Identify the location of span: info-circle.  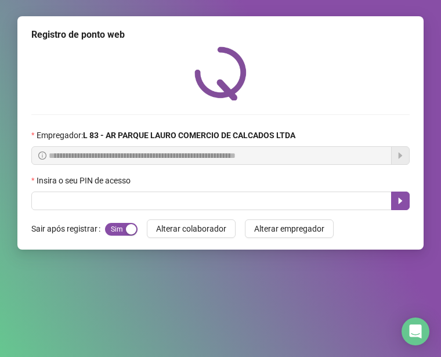
(42, 156).